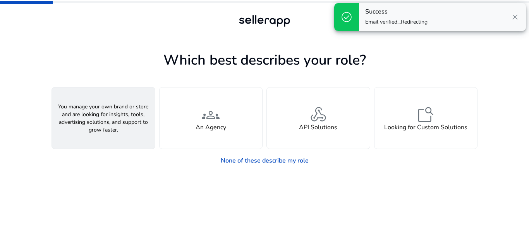 Image resolution: width=529 pixels, height=245 pixels. What do you see at coordinates (211, 115) in the screenshot?
I see `span: groups` at bounding box center [211, 115].